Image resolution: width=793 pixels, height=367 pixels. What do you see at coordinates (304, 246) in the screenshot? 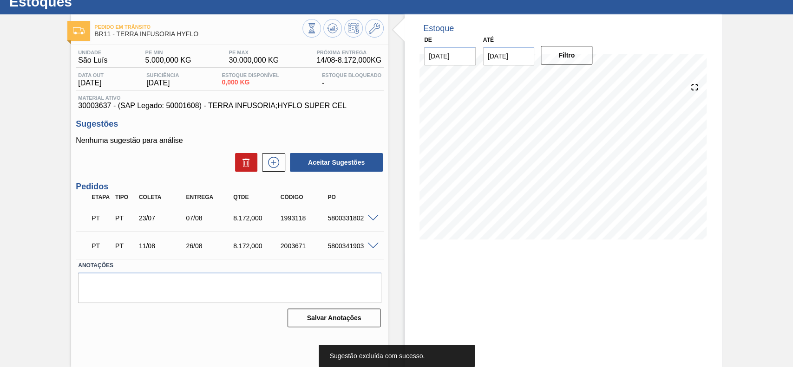
I see `div: 2003671` at bounding box center [304, 246].